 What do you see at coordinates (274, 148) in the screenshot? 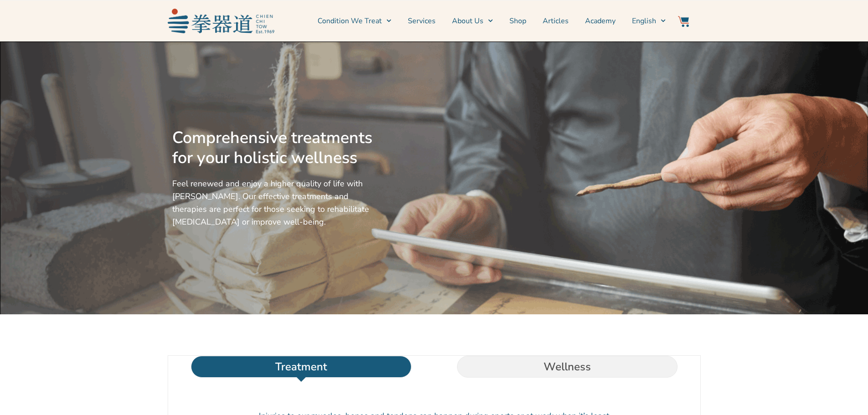
I see `h2: Comprehensive treatments for your holistic wellness` at bounding box center [274, 148].